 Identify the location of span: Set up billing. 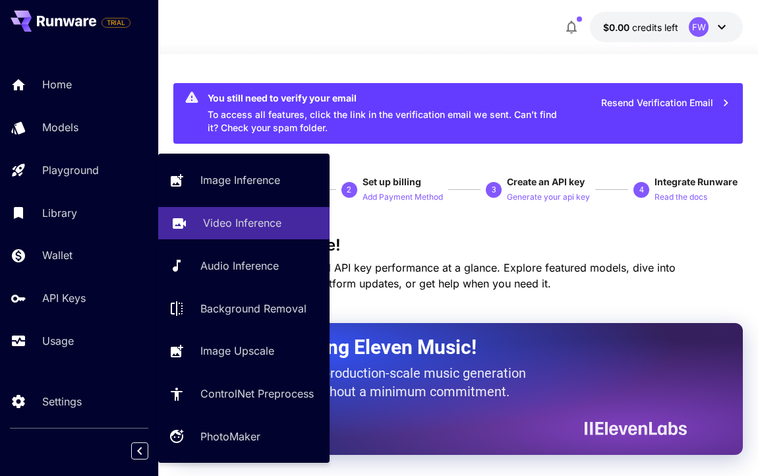
(392, 181).